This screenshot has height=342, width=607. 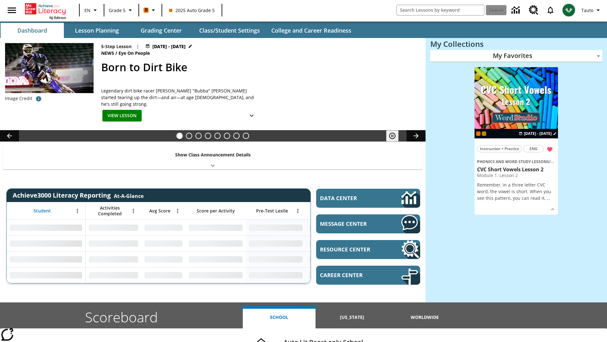 I want to click on span: Score per Activity, so click(x=216, y=211).